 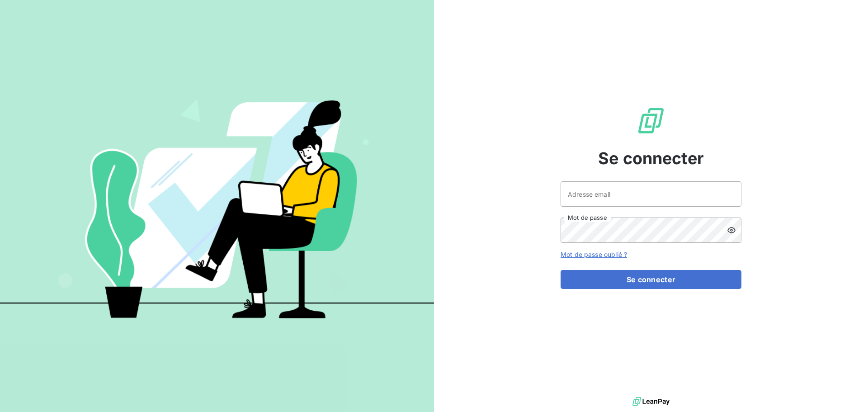 What do you see at coordinates (651, 401) in the screenshot?
I see `img: logo` at bounding box center [651, 401].